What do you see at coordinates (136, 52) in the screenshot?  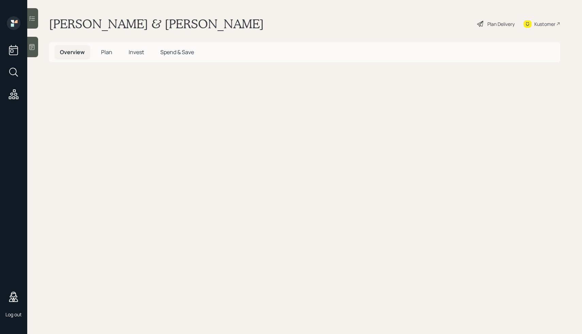 I see `span: Invest` at bounding box center [136, 52].